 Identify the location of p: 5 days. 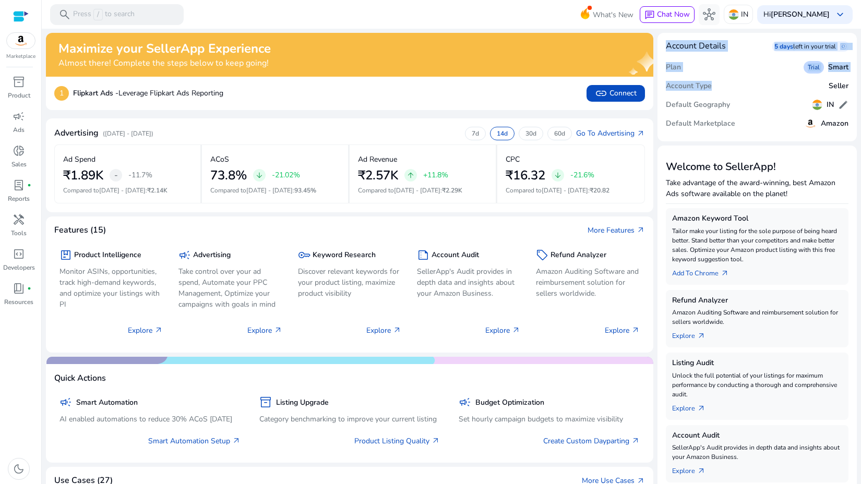
(784, 46).